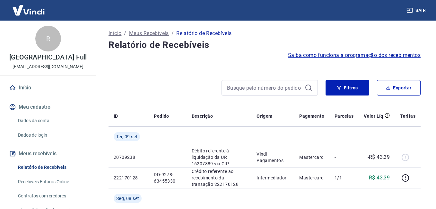 The height and width of the screenshot is (209, 436). Describe the element at coordinates (52, 135) in the screenshot. I see `a: Dados de login` at that location.